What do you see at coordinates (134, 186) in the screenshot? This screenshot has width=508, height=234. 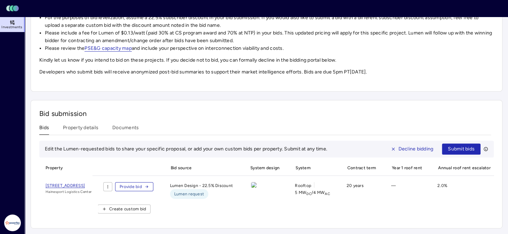 I see `a: Provide bid` at bounding box center [134, 186].